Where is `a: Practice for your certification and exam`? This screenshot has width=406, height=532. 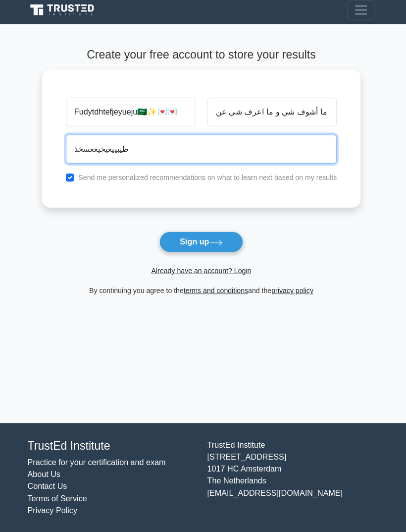 a: Practice for your certification and exam is located at coordinates (99, 462).